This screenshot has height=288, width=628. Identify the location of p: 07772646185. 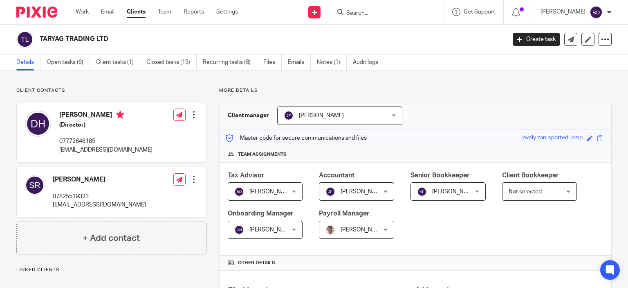
(106, 141).